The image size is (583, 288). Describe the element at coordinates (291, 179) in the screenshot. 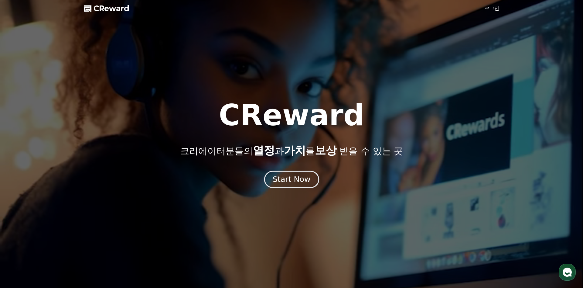

I see `button: Start Now` at that location.